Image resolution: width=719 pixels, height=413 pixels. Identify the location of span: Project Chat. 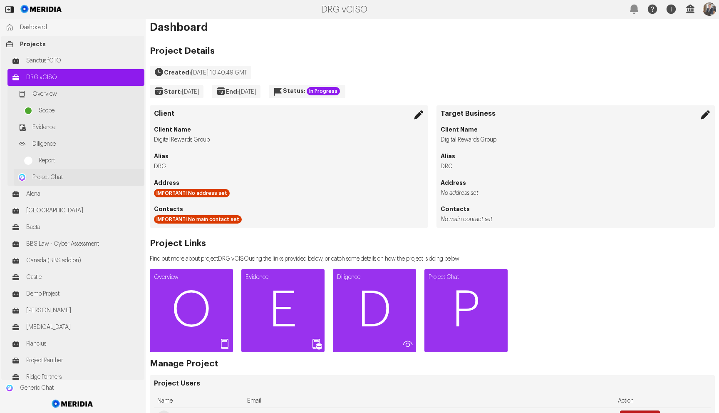
(86, 177).